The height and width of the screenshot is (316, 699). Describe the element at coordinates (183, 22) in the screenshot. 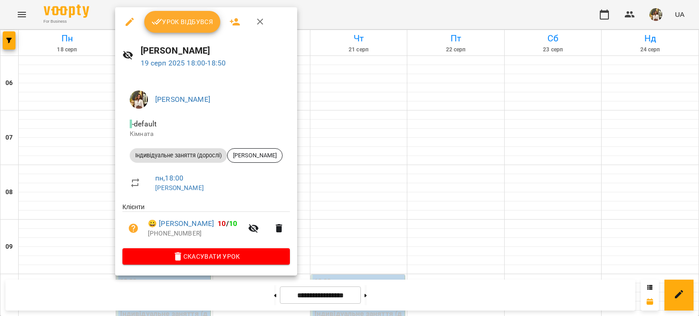

I see `button: Урок відбувся` at that location.